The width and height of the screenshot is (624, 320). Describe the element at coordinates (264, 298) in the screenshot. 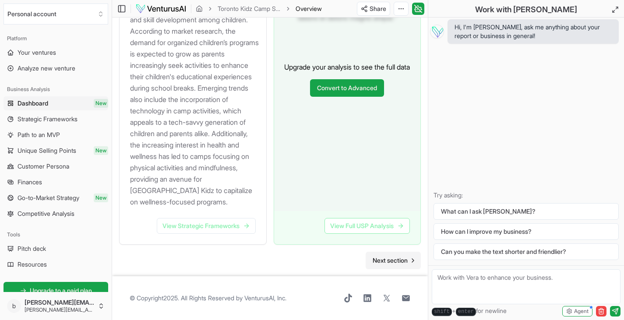

I see `a: VenturusAI, Inc` at that location.